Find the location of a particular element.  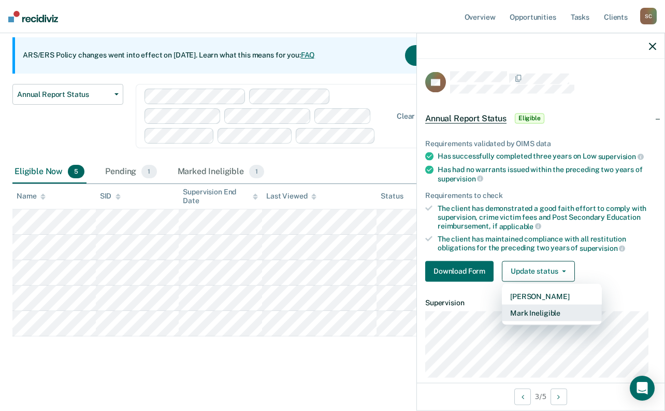

div: Status is located at coordinates (392, 196).